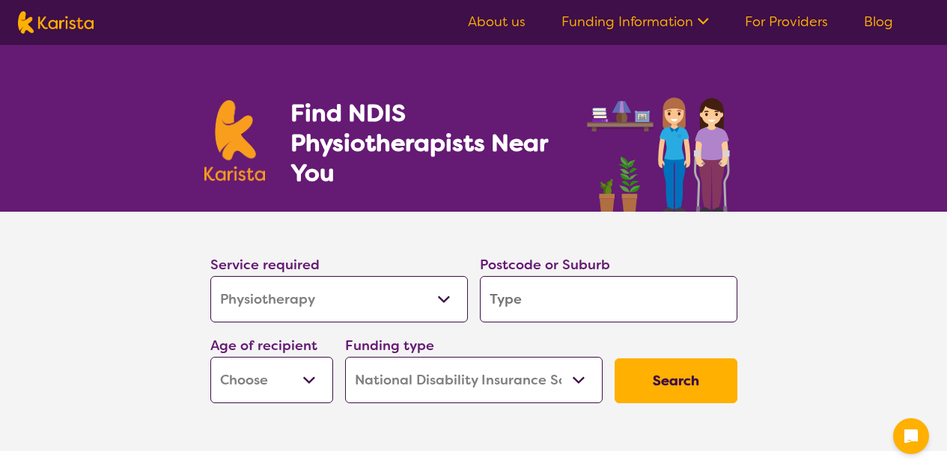 The image size is (947, 472). What do you see at coordinates (635, 22) in the screenshot?
I see `a: Funding Information` at bounding box center [635, 22].